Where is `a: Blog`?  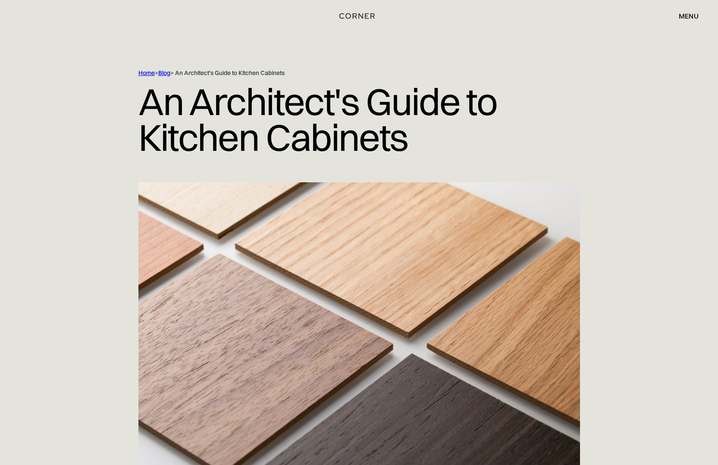 a: Blog is located at coordinates (164, 73).